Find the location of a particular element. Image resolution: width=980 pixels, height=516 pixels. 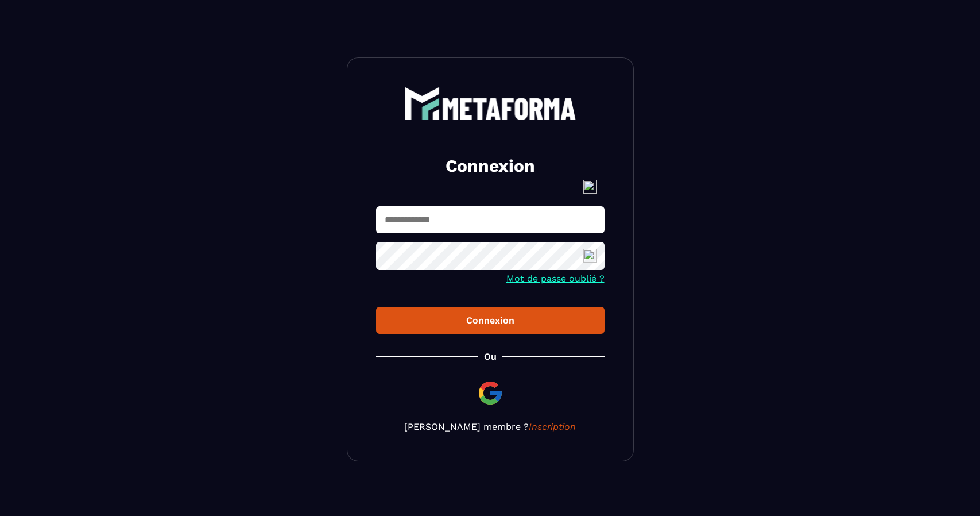

a: Inscription is located at coordinates (552, 426).